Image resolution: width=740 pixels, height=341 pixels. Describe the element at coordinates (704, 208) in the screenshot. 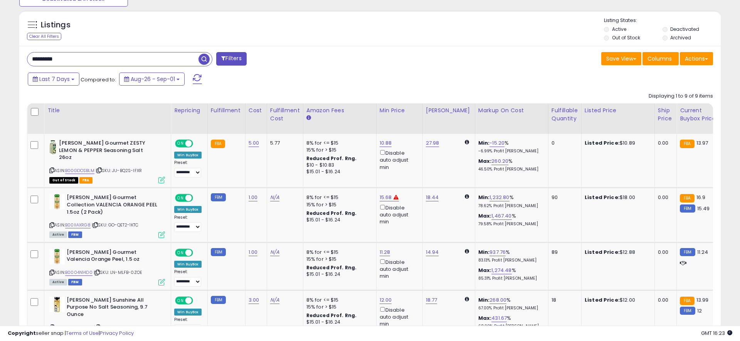

I see `span: 15.49` at that location.